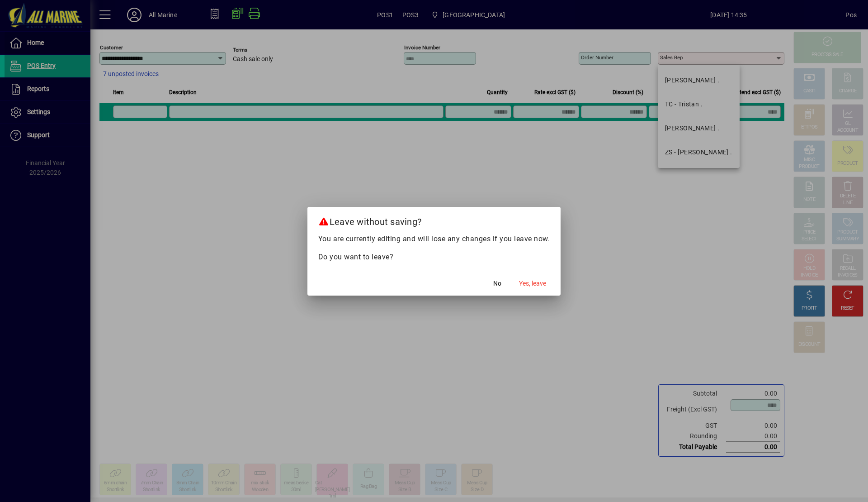 The height and width of the screenshot is (502, 868). I want to click on button: No, so click(497, 284).